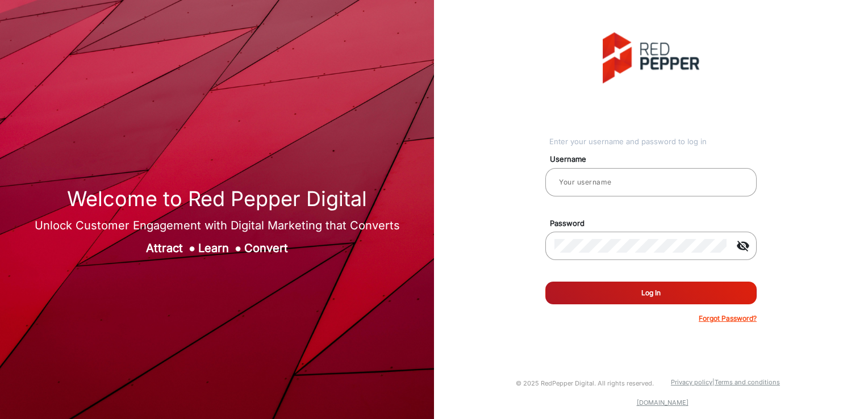 The image size is (868, 419). What do you see at coordinates (217, 226) in the screenshot?
I see `div: Unlock Customer Engagement with Digital Marketing that Converts` at bounding box center [217, 226].